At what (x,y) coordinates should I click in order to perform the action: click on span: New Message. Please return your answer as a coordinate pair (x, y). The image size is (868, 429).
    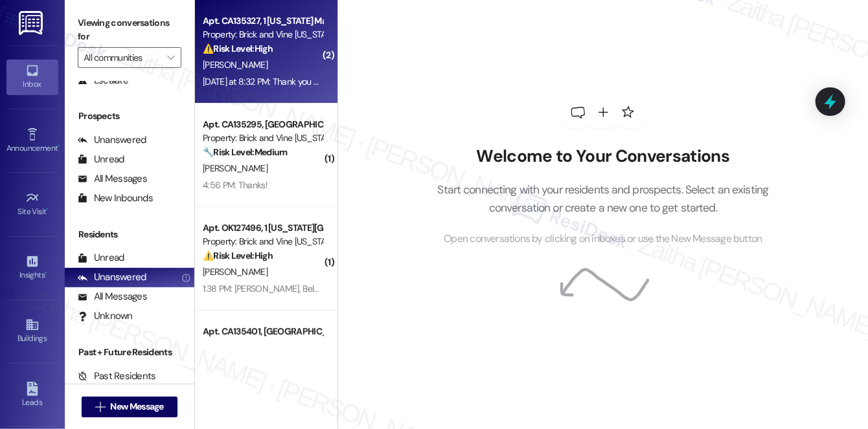
    Looking at the image, I should click on (137, 407).